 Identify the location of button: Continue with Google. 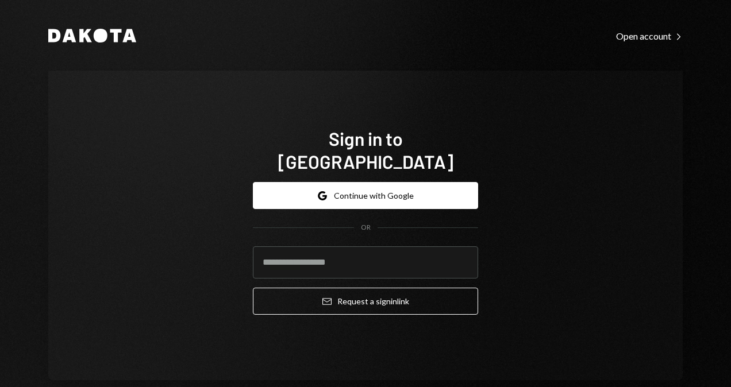
(365, 195).